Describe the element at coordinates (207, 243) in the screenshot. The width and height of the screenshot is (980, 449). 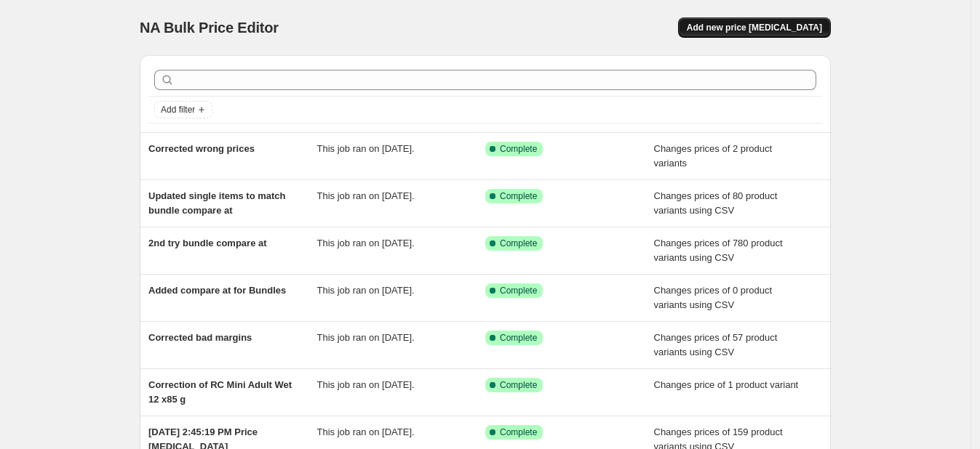
I see `span: 2nd try bundle compare at` at that location.